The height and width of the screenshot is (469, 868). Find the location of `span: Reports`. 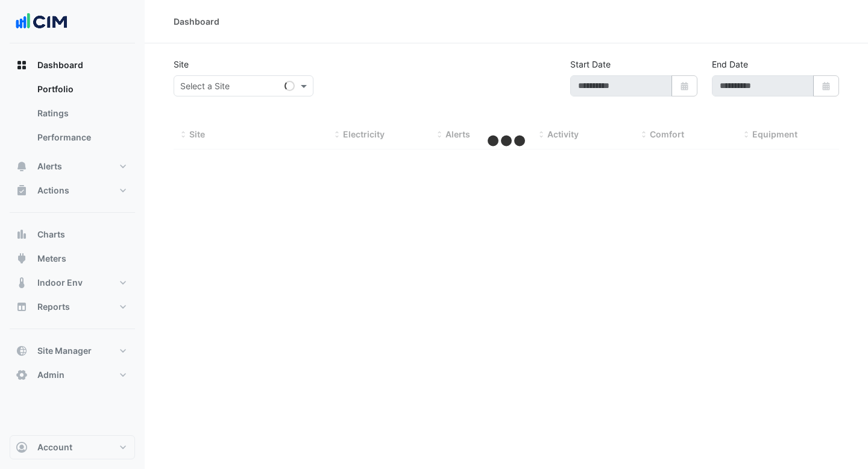

span: Reports is located at coordinates (54, 307).